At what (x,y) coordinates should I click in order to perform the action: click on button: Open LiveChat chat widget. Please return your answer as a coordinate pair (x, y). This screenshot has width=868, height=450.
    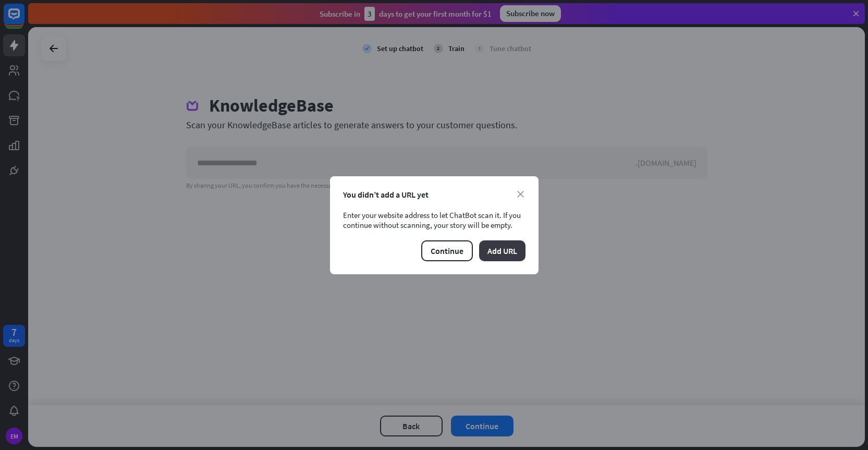
    Looking at the image, I should click on (24, 20).